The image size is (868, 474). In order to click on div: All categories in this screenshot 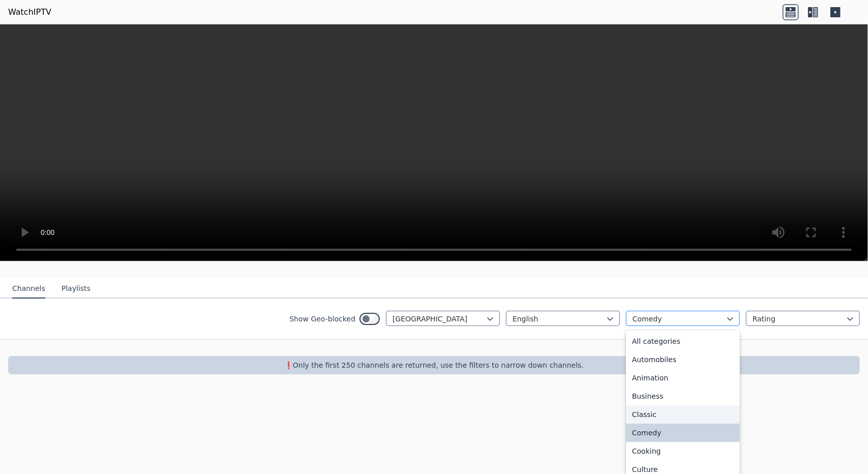, I will do `click(683, 341)`.